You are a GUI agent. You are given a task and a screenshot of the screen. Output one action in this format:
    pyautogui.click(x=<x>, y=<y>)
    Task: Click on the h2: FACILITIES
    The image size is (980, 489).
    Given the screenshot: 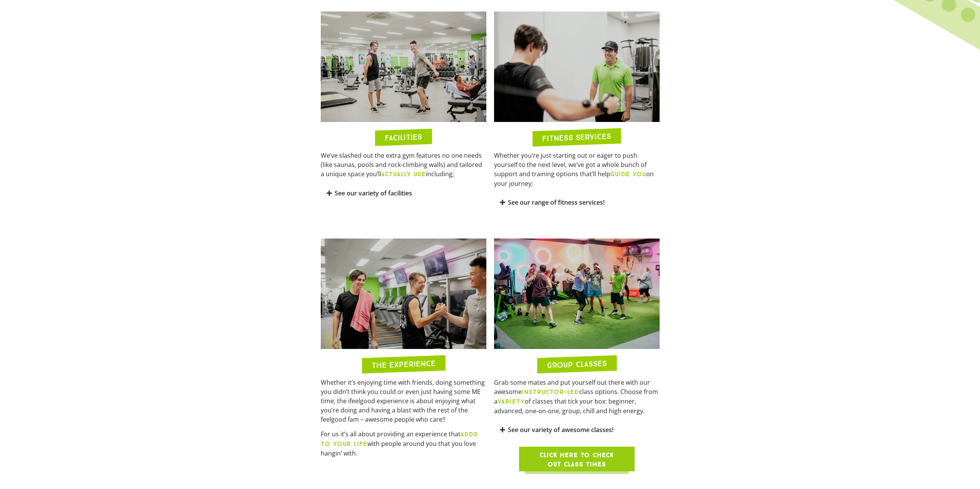 What is the action you would take?
    pyautogui.click(x=403, y=137)
    